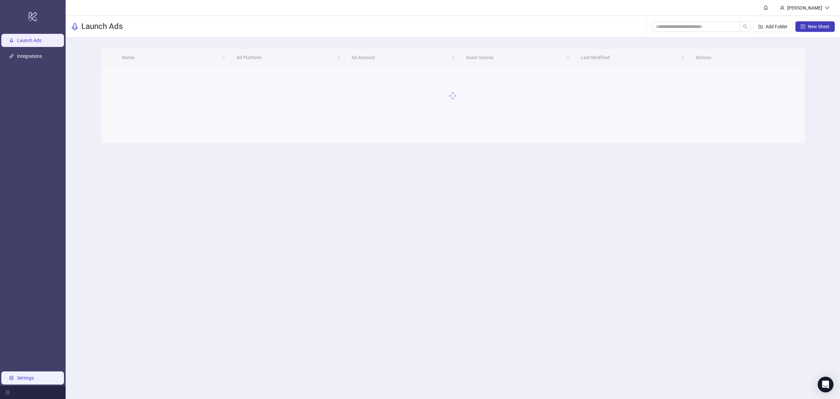 The width and height of the screenshot is (840, 399). What do you see at coordinates (815, 27) in the screenshot?
I see `button: New Sheet` at bounding box center [815, 27].